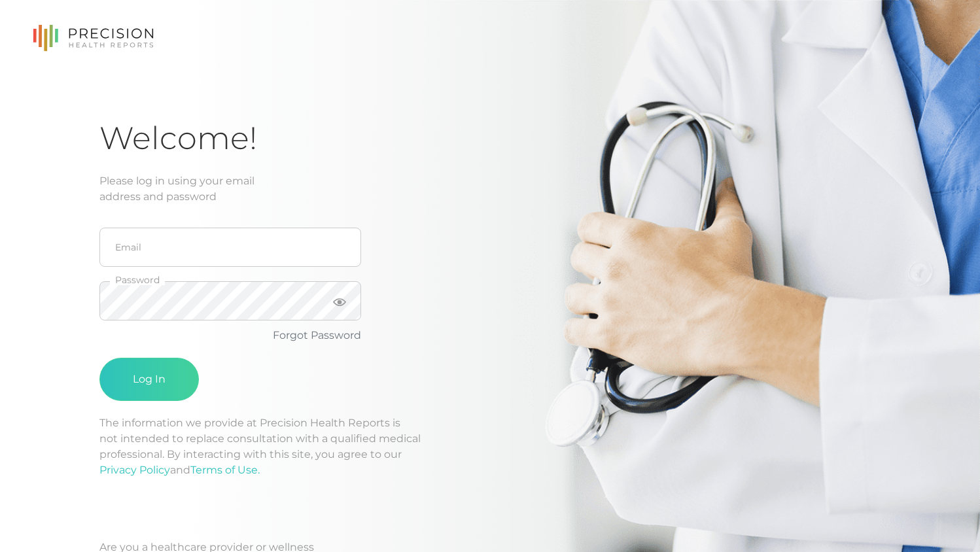 This screenshot has height=552, width=980. Describe the element at coordinates (317, 335) in the screenshot. I see `a: Forgot Password` at that location.